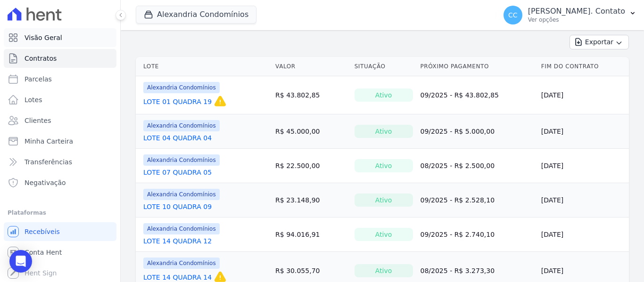  Describe the element at coordinates (48, 162) in the screenshot. I see `span: Transferências` at that location.